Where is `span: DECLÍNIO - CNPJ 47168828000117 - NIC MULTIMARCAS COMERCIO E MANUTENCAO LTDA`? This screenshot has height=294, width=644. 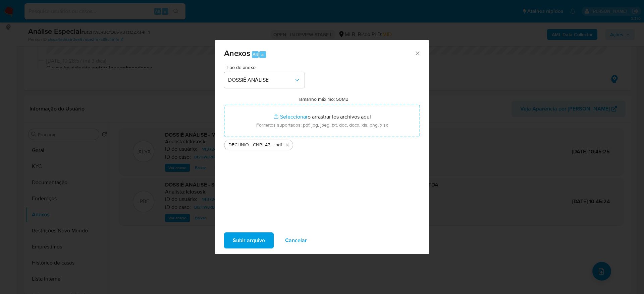 span: DECLÍNIO - CNPJ 47168828000117 - NIC MULTIMARCAS COMERCIO E MANUTENCAO LTDA is located at coordinates (251, 145).